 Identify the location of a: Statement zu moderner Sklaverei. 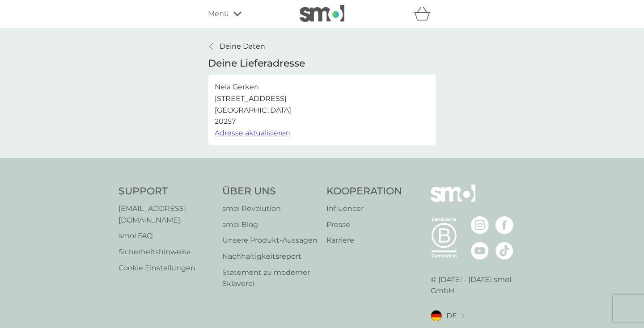
(270, 278).